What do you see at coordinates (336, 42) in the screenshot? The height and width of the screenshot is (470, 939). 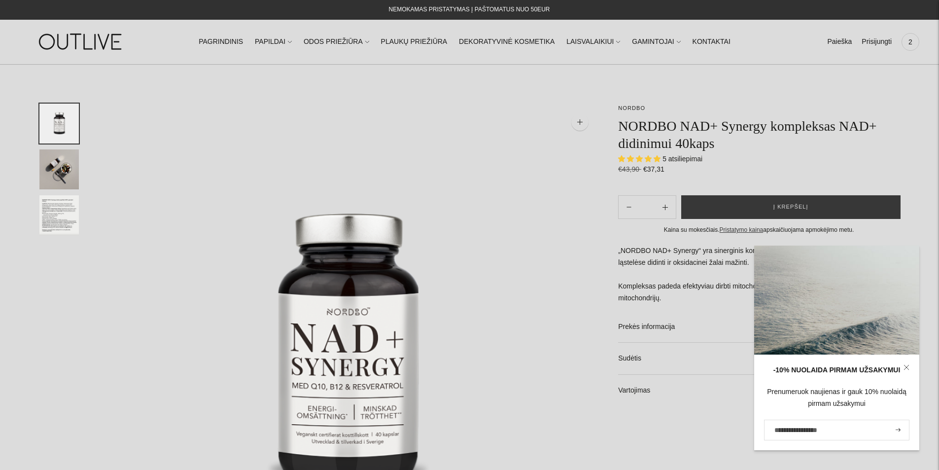 I see `a: ODOS PRIEŽIŪRA` at bounding box center [336, 42].